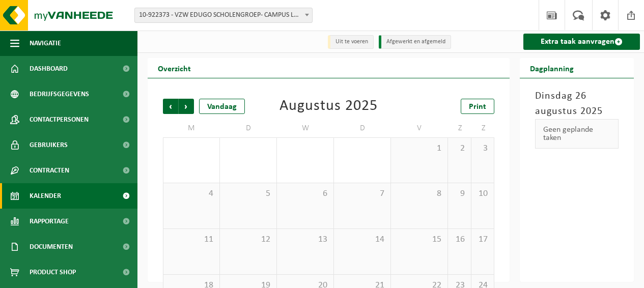  Describe the element at coordinates (483, 240) in the screenshot. I see `span: 17` at that location.